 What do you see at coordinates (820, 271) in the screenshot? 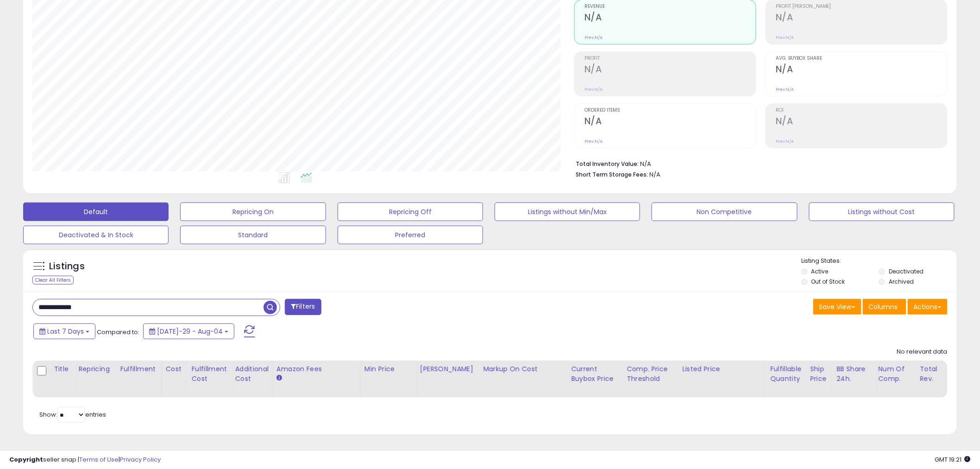
I see `label: Active` at bounding box center [820, 271].